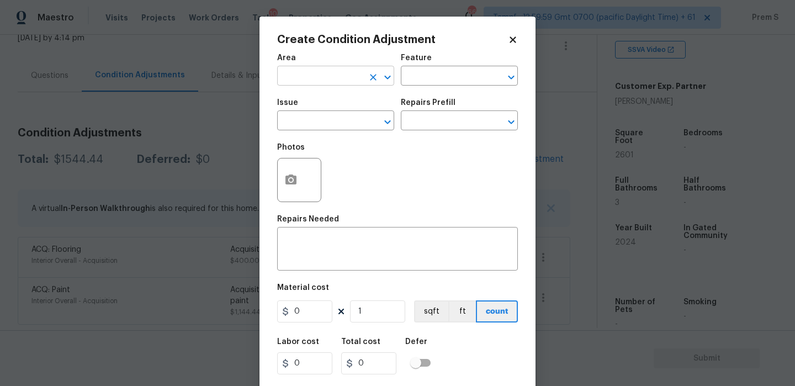 The image size is (795, 386). Describe the element at coordinates (308, 219) in the screenshot. I see `h5: Repairs Needed` at that location.